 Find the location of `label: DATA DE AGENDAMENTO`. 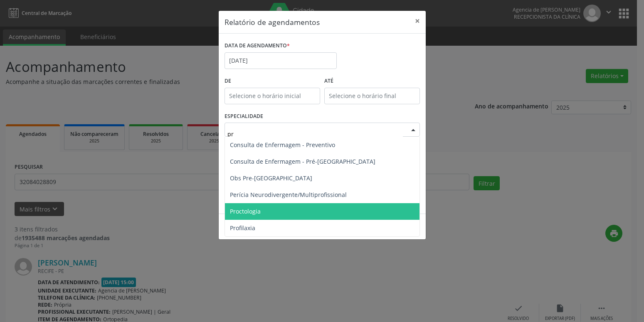

label: DATA DE AGENDAMENTO is located at coordinates (257, 46).